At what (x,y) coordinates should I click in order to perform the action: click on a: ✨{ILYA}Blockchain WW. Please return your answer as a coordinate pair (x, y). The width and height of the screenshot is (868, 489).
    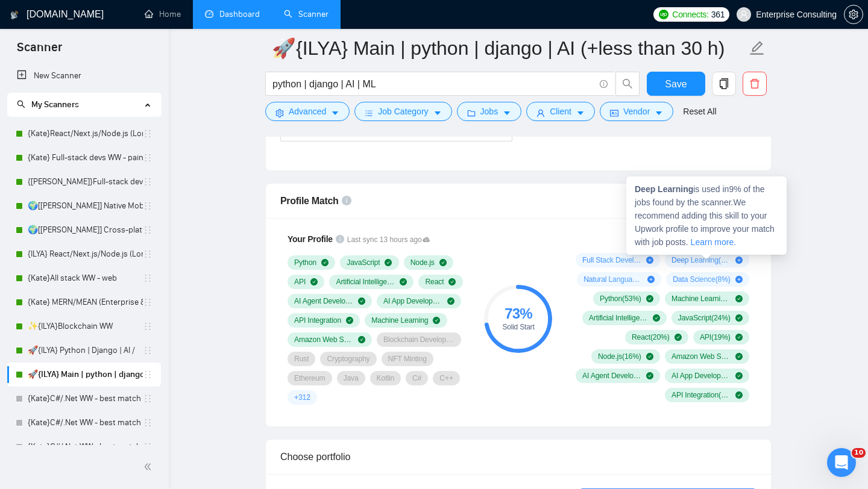
    Looking at the image, I should click on (85, 326).